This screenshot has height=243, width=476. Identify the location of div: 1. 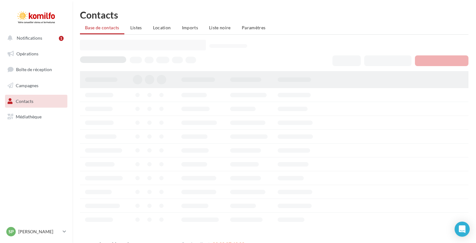
(61, 38).